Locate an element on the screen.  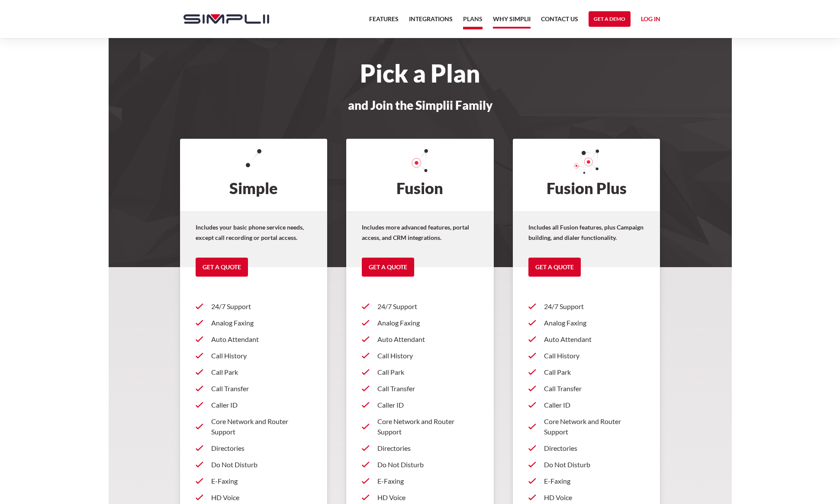
h2: Fusion is located at coordinates (420, 175).